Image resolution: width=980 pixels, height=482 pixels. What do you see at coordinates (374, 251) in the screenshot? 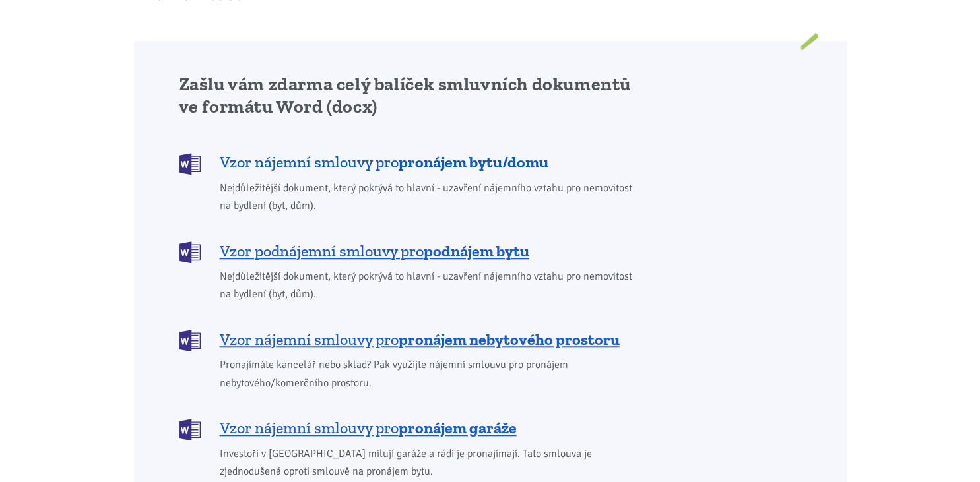
I see `span: Vzor podnájemní smlouvy pro` at bounding box center [374, 251].